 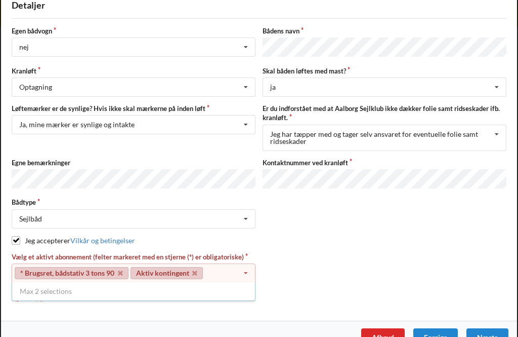 I want to click on label: Egen bådvogn, so click(x=134, y=31).